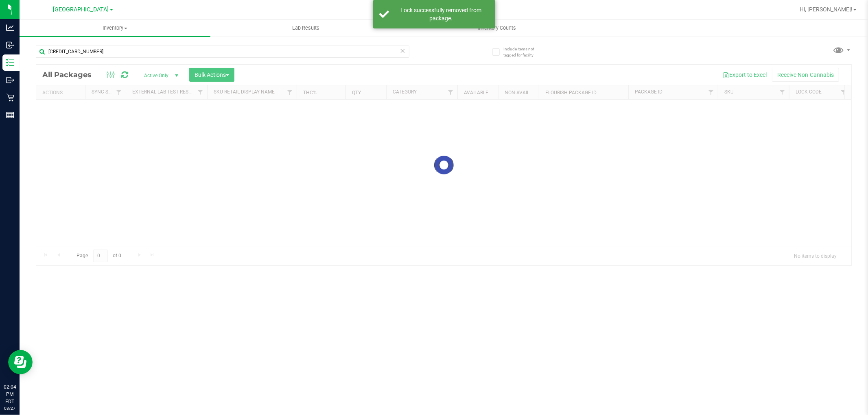  I want to click on div: Lock successfully removed from package., so click(441, 14).